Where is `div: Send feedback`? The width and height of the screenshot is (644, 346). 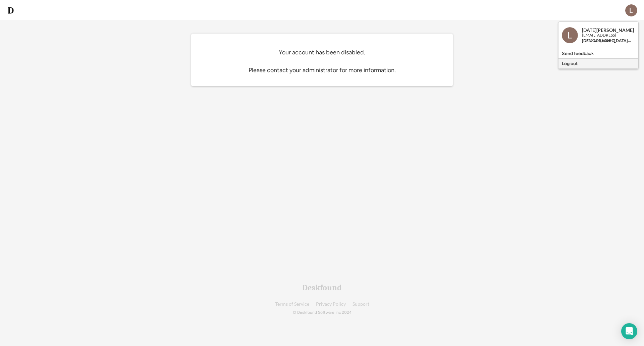
div: Send feedback is located at coordinates (598, 54).